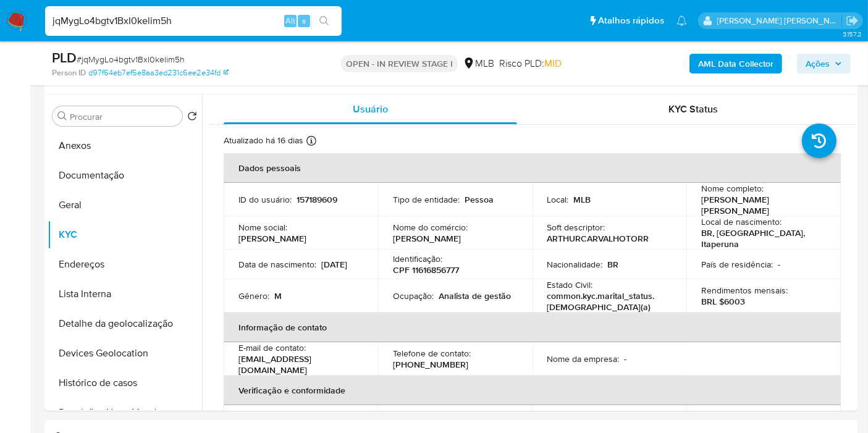  I want to click on th: Informação de contato, so click(532, 328).